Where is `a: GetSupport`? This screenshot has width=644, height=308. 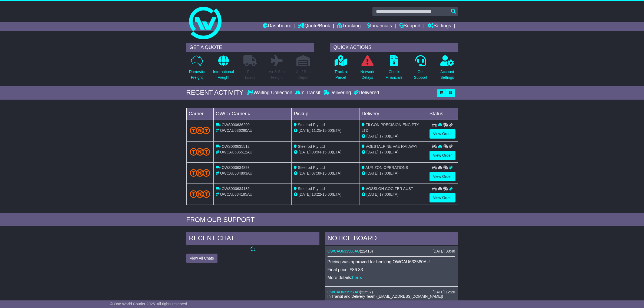
a: GetSupport is located at coordinates (420, 69).